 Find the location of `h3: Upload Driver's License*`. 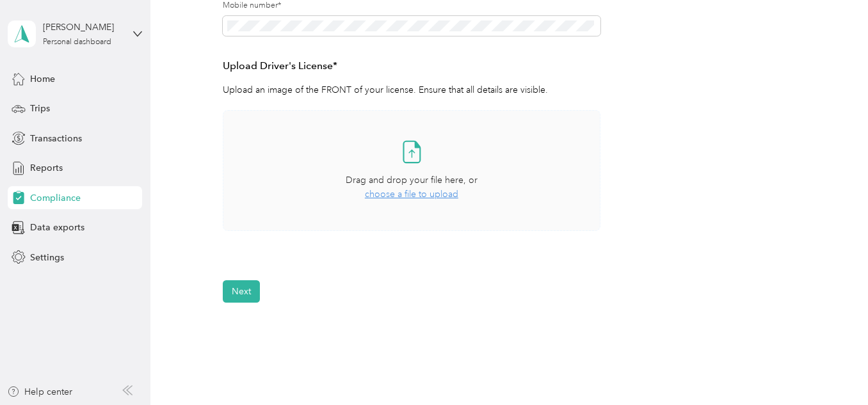

h3: Upload Driver's License* is located at coordinates (411, 66).